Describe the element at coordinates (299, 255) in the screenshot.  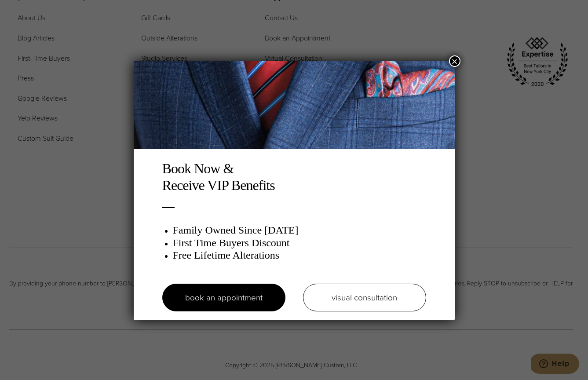
I see `h3: Free Lifetime Alterations` at that location.